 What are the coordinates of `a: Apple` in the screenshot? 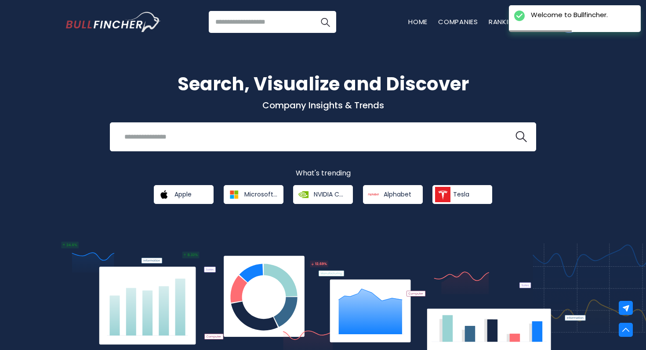 It's located at (184, 195).